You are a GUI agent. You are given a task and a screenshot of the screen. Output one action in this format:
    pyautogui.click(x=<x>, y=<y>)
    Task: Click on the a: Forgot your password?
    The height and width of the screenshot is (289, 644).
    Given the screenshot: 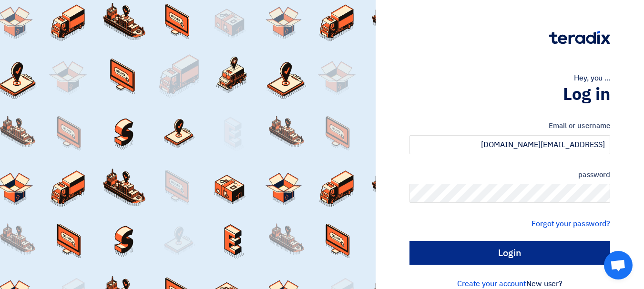 What is the action you would take?
    pyautogui.click(x=570, y=223)
    